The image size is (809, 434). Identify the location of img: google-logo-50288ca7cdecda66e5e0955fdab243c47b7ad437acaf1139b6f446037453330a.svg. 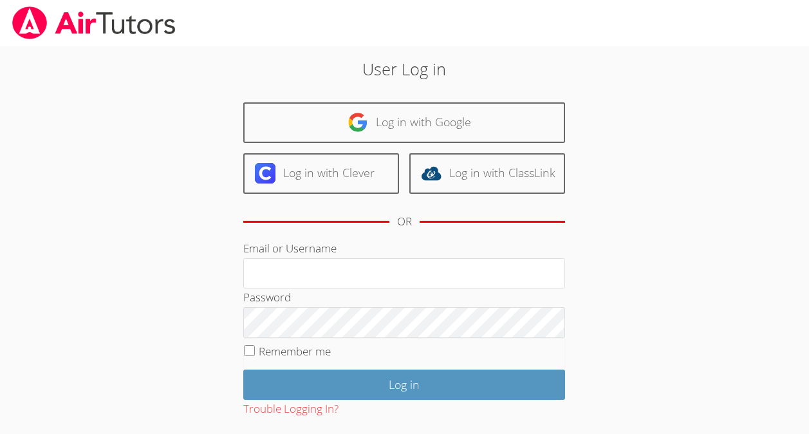
(358, 122).